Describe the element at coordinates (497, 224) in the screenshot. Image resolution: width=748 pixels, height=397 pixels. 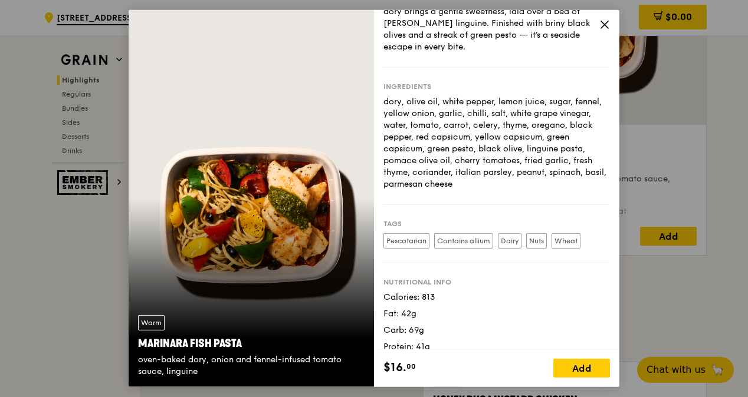
I see `div: Tags` at that location.